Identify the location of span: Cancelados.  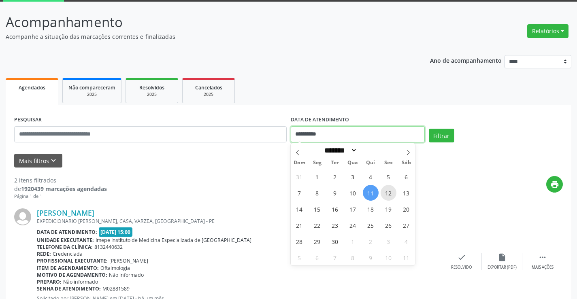
(208, 87).